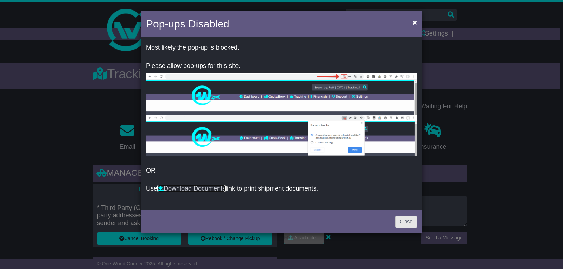  What do you see at coordinates (191, 189) in the screenshot?
I see `a: Download Documents` at bounding box center [191, 189].